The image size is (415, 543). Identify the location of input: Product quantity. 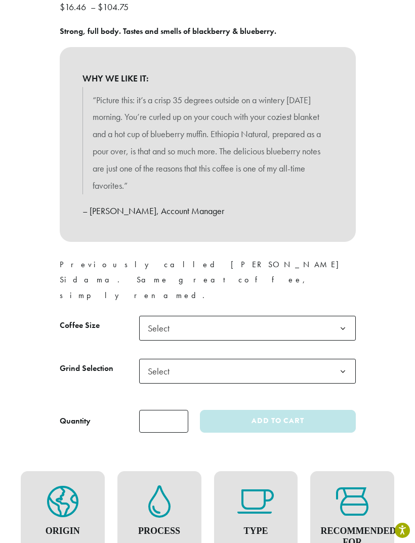
(164, 421).